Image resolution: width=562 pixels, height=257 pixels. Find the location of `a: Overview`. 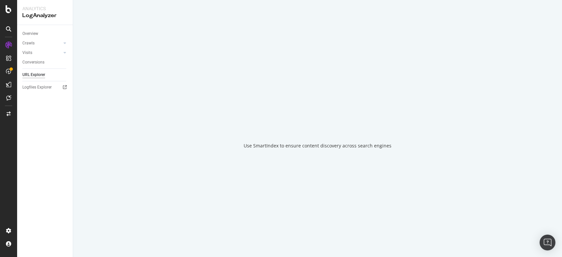

a: Overview is located at coordinates (45, 34).